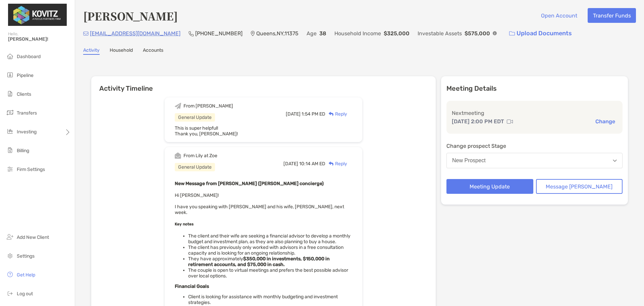  Describe the element at coordinates (270, 250) in the screenshot. I see `li: The client has previously only worked with advisors in a free consultation capacity and is lookin...` at that location.